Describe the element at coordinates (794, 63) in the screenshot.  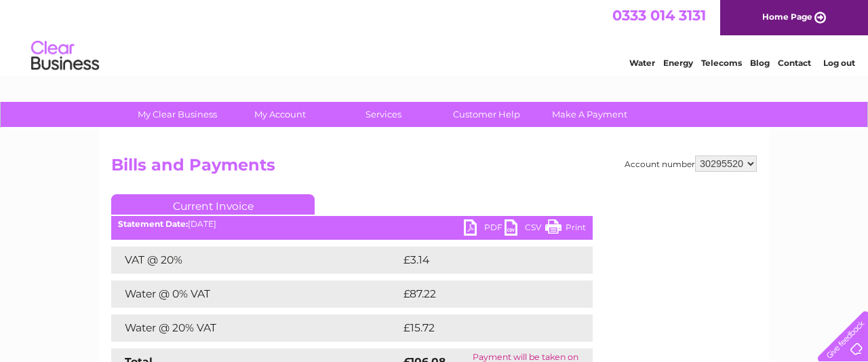
I see `a: Contact` at that location.